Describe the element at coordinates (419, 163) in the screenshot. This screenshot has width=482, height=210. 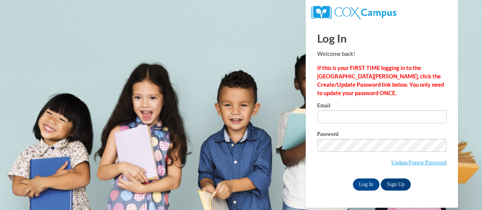
I see `a: Update/Forgot Password` at that location.